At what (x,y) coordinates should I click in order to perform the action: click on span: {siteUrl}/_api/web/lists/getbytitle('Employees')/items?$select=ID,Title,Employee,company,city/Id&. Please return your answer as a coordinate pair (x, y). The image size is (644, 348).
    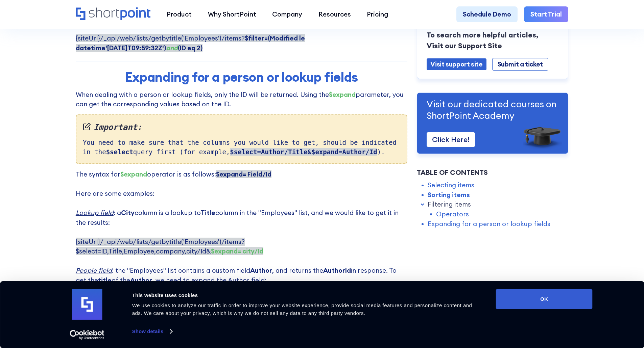
    Looking at the image, I should click on (169, 246).